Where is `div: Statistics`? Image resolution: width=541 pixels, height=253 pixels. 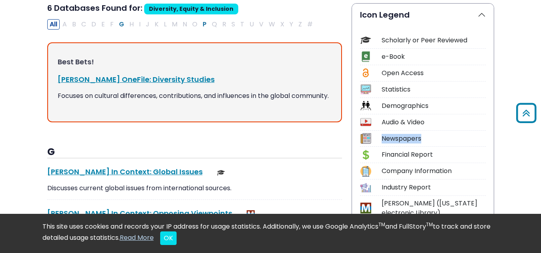
div: Statistics is located at coordinates (433, 90).